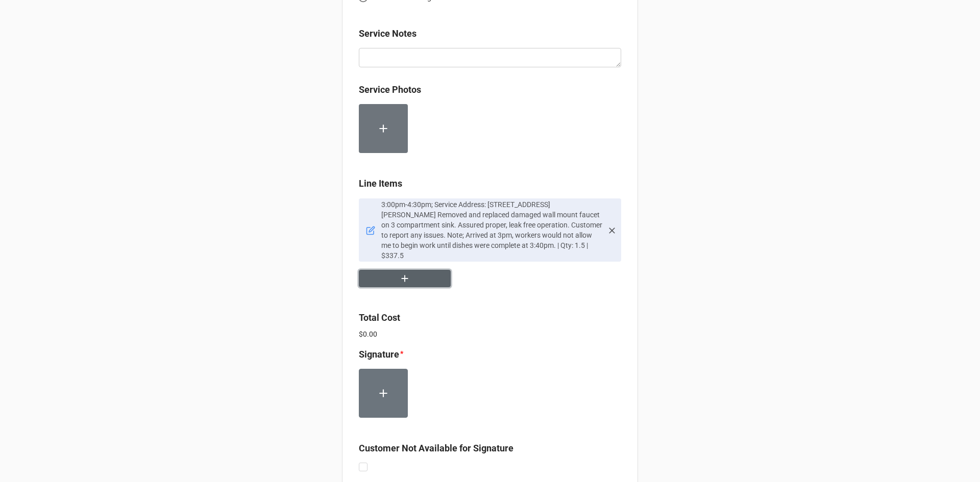 The image size is (980, 482). I want to click on label: Service Photos, so click(390, 90).